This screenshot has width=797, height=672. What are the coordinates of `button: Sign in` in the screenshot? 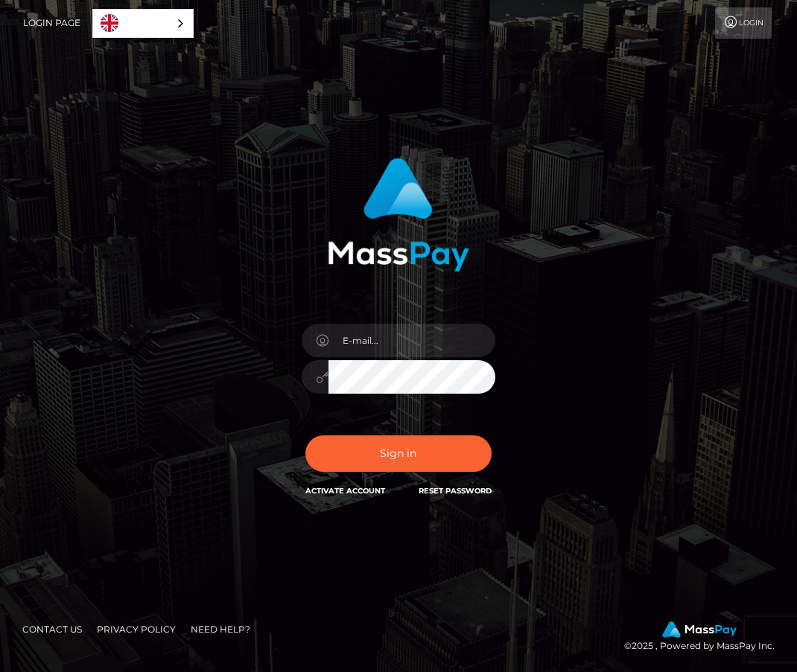 It's located at (398, 454).